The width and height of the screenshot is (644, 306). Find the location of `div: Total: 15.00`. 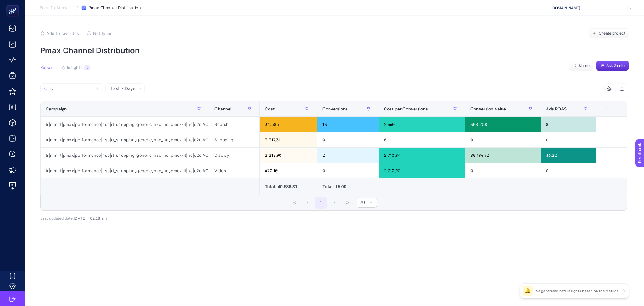

div: Total: 15.00 is located at coordinates (348, 187).